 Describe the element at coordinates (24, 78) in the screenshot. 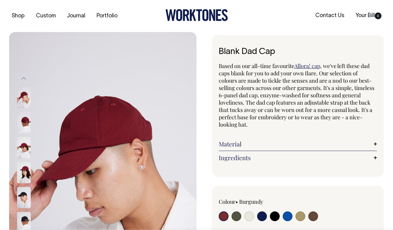

I see `button: Previous` at that location.